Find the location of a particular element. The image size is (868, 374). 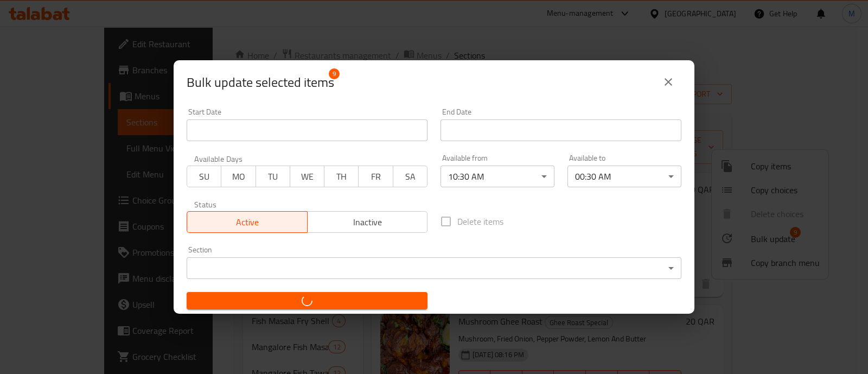

button: SU is located at coordinates (204, 176).